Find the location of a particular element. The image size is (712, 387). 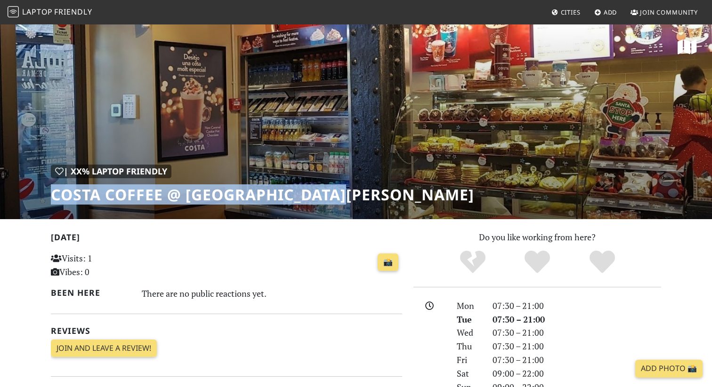

a: Add Photo 📸 is located at coordinates (668, 369).